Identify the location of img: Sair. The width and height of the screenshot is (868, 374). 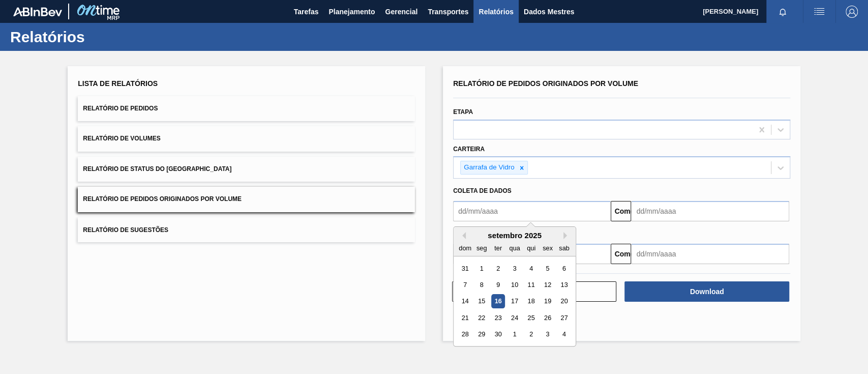
(851, 12).